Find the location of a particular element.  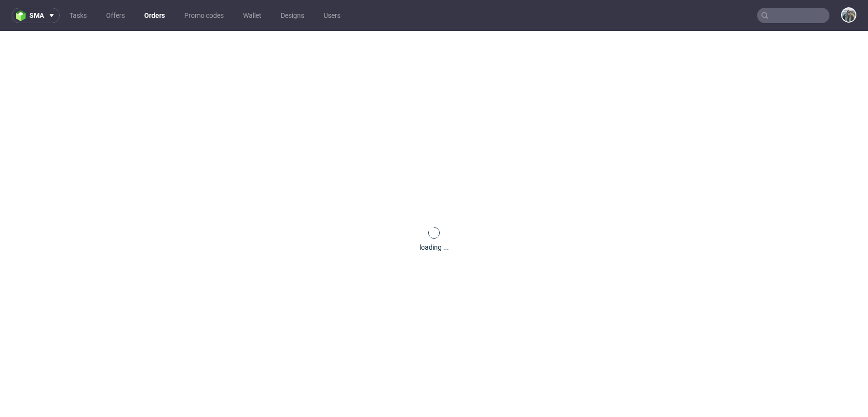

a: Designs is located at coordinates (292, 16).